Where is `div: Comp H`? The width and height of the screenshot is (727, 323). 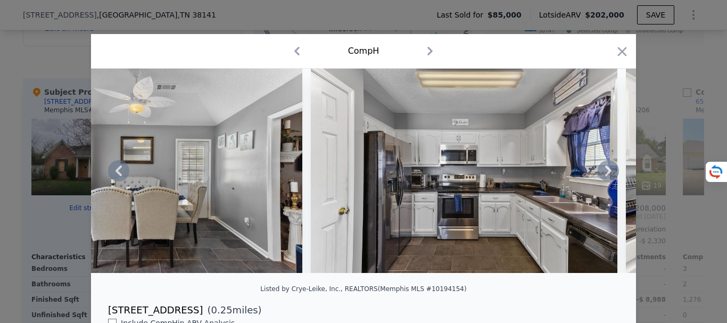
div: Comp H is located at coordinates (363, 51).